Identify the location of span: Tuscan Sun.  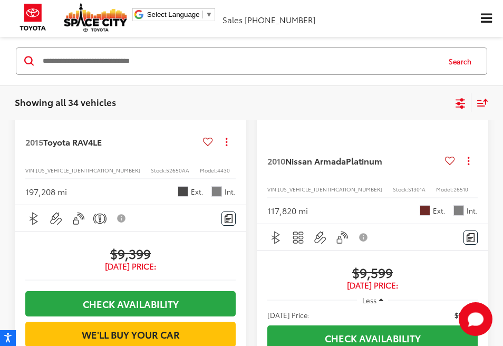
(425, 210).